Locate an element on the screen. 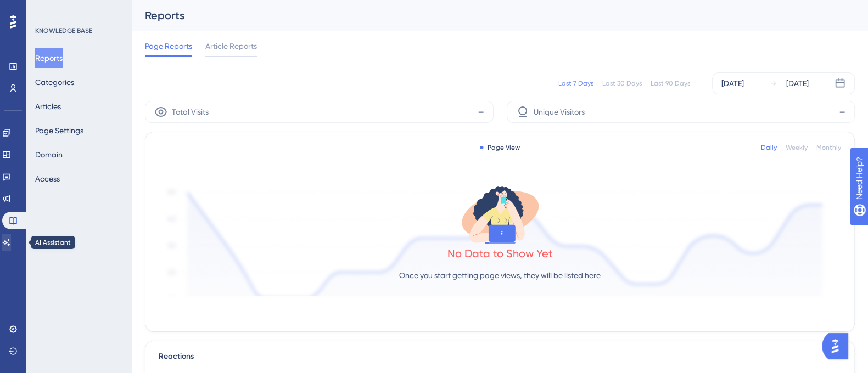 Image resolution: width=868 pixels, height=373 pixels. div: Monthly is located at coordinates (828, 147).